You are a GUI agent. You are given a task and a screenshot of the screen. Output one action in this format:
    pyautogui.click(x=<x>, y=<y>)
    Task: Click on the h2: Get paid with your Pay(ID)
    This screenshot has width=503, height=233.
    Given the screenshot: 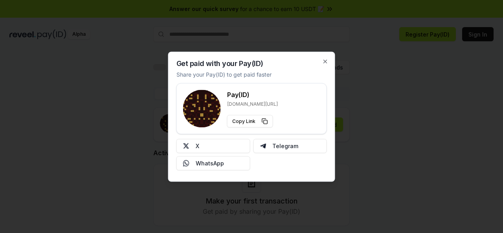 What is the action you would take?
    pyautogui.click(x=219, y=63)
    